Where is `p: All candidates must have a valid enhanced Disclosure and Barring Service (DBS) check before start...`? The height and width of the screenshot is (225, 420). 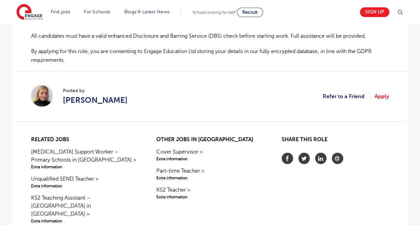
p: All candidates must have a valid enhanced Disclosure and Barring Service (DBS) check before start... is located at coordinates (210, 36).